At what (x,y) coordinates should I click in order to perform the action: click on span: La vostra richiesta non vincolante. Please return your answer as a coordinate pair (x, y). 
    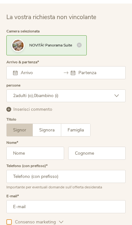
    Looking at the image, I should click on (51, 17).